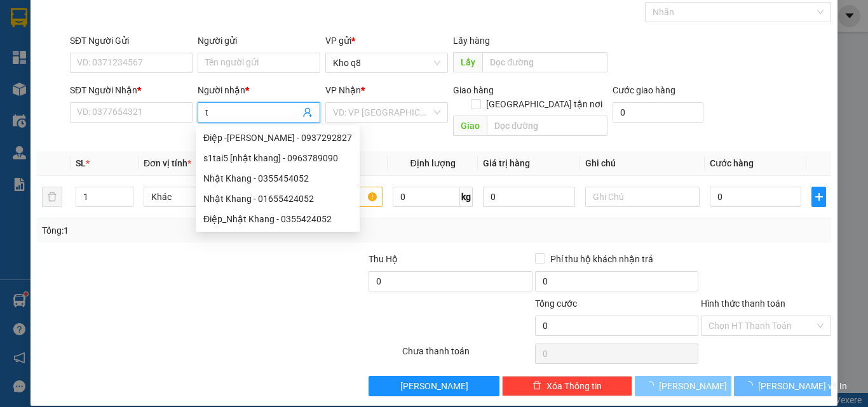 Image resolution: width=868 pixels, height=407 pixels. I want to click on div: Điệp_Nhật Khang - 0355424052, so click(277, 219).